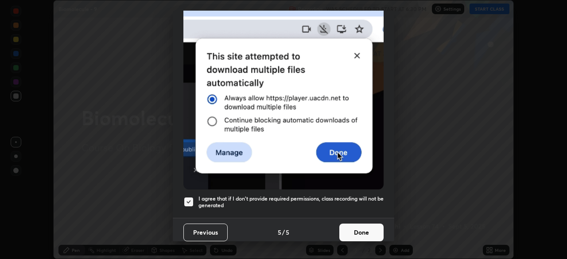 This screenshot has height=259, width=567. I want to click on button: Done, so click(361, 232).